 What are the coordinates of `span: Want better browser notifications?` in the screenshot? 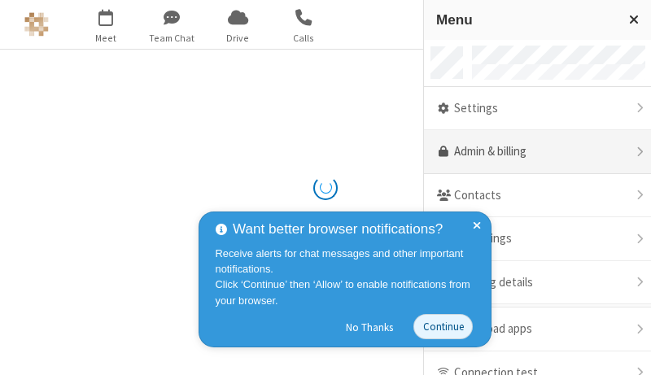 It's located at (338, 230).